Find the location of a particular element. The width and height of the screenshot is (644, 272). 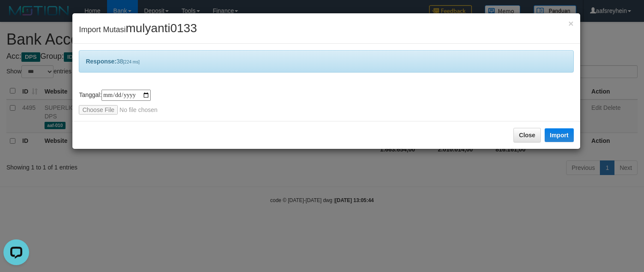

div: Tanggal: is located at coordinates (326, 102).